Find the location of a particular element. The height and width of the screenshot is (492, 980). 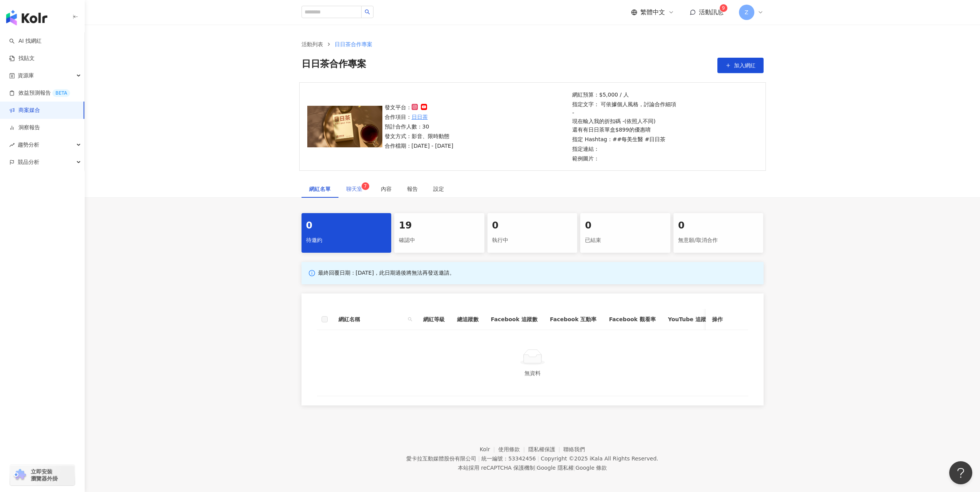

div: 無意願/取消合作 is located at coordinates (718, 241).